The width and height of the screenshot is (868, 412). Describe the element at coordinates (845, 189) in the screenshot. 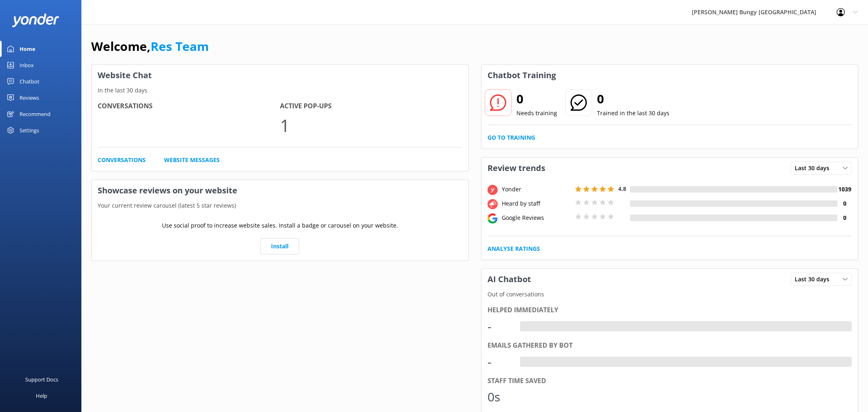

I see `h4: 1039` at that location.